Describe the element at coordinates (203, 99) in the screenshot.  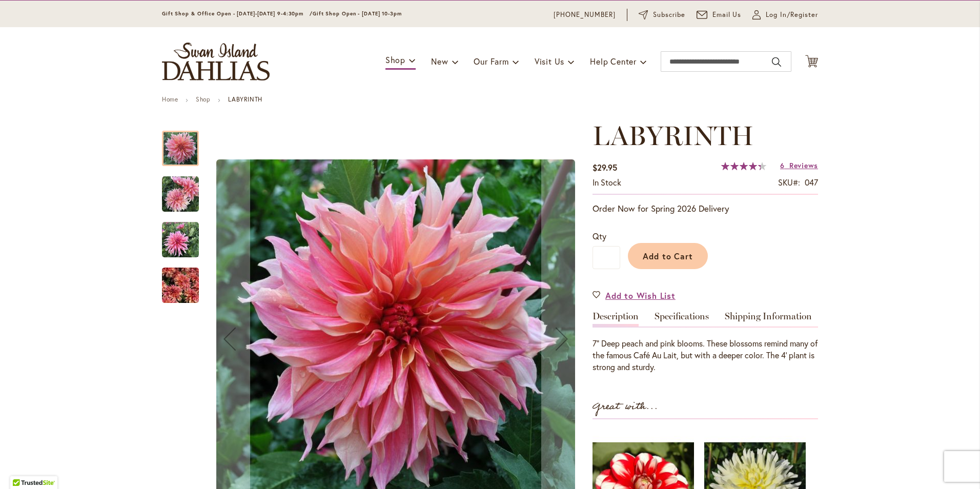
I see `a: Shop` at that location.